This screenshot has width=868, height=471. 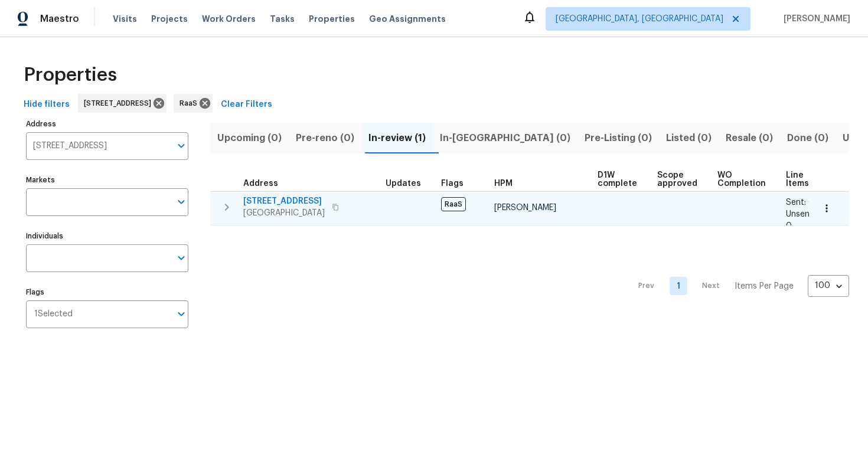 I want to click on span: Upcoming (0), so click(x=249, y=138).